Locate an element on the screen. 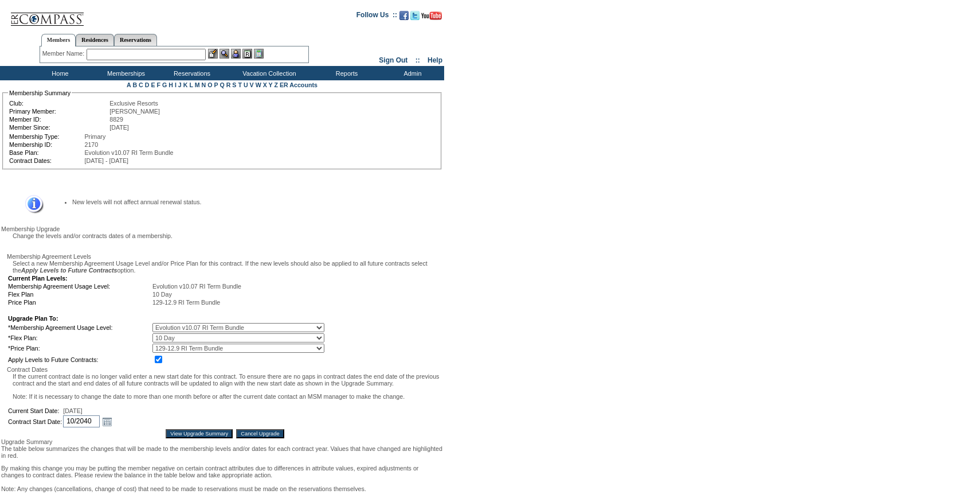 The image size is (980, 502). a: Follow us on Twitter is located at coordinates (415, 18).